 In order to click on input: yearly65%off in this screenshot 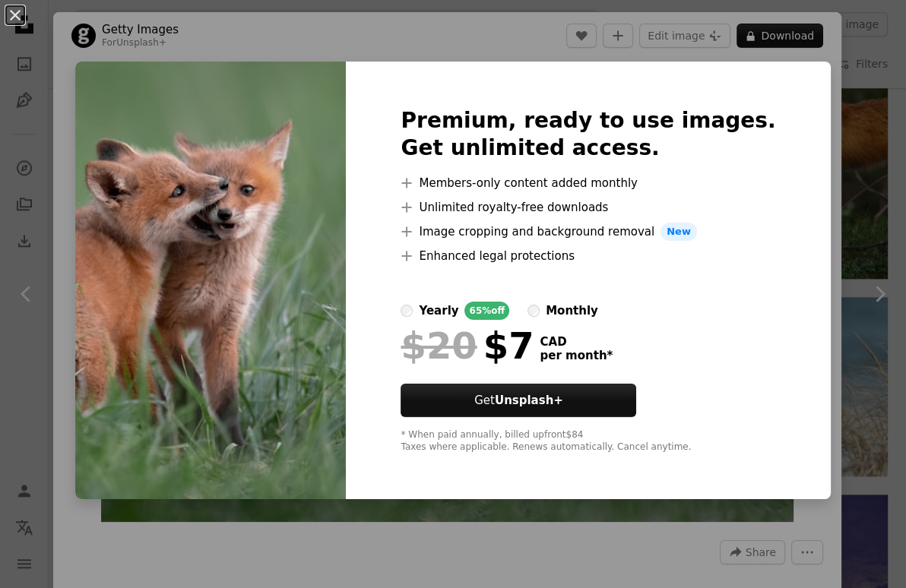, I will do `click(407, 311)`.